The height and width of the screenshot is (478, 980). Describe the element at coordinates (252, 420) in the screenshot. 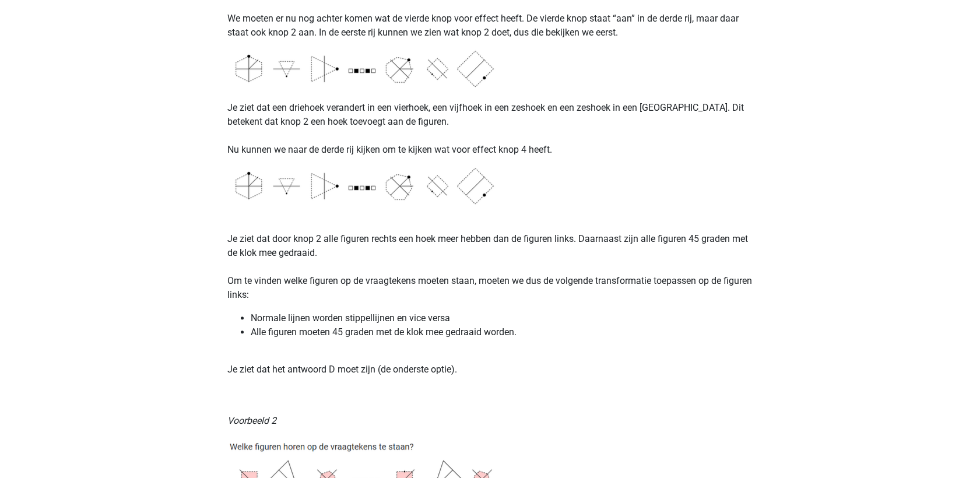

I see `i: Voorbeeld 2` at that location.